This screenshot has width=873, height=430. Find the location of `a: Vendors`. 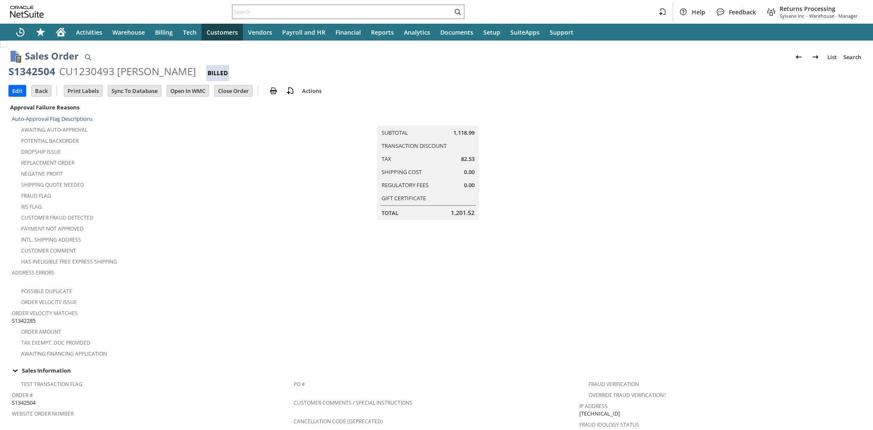

a: Vendors is located at coordinates (260, 32).